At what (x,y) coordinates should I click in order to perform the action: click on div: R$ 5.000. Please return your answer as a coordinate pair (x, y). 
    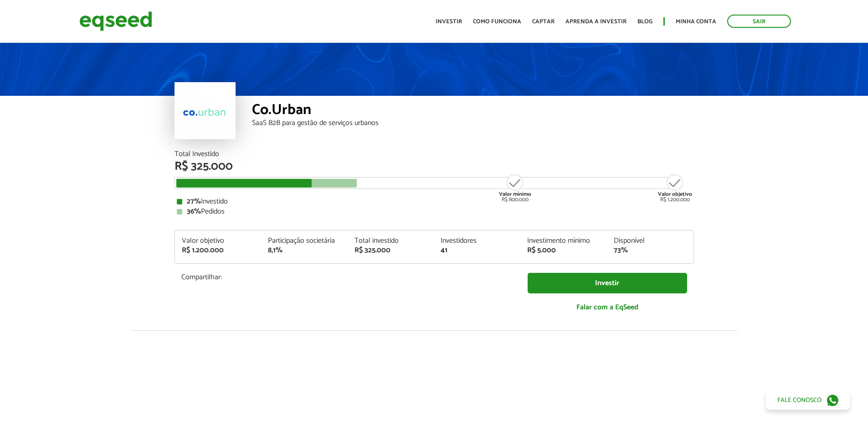
    Looking at the image, I should click on (564, 250).